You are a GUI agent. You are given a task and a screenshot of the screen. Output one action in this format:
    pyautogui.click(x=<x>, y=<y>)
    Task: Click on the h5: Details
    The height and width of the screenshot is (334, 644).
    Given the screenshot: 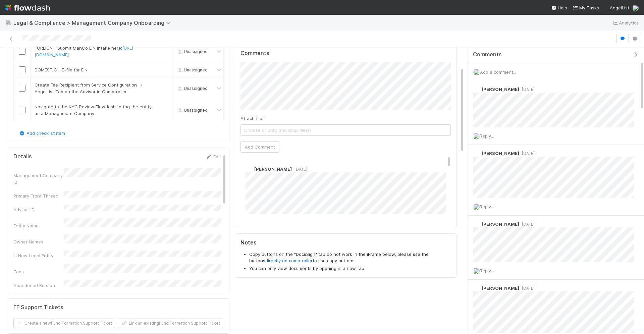 What is the action you would take?
    pyautogui.click(x=22, y=156)
    